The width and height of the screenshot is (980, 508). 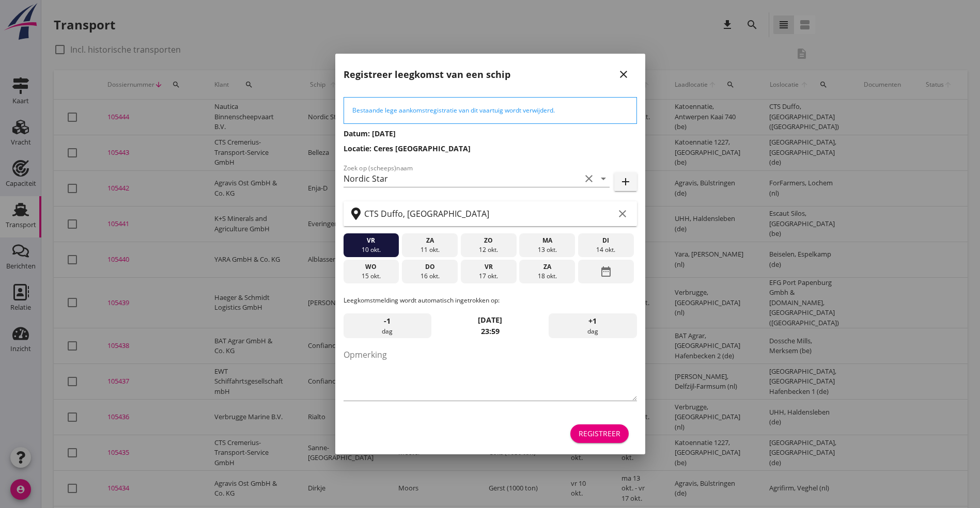 What do you see at coordinates (547, 276) in the screenshot?
I see `div: 18 okt.` at bounding box center [547, 276].